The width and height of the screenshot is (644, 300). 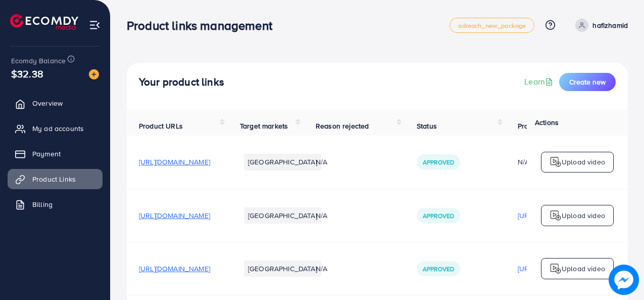 I want to click on a: logo, so click(x=44, y=22).